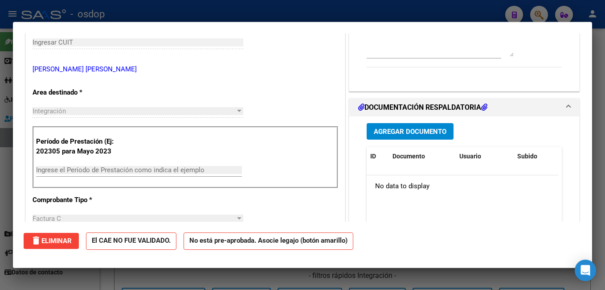  I want to click on strong: El CAE NO FUE VALIDADO., so click(131, 241).